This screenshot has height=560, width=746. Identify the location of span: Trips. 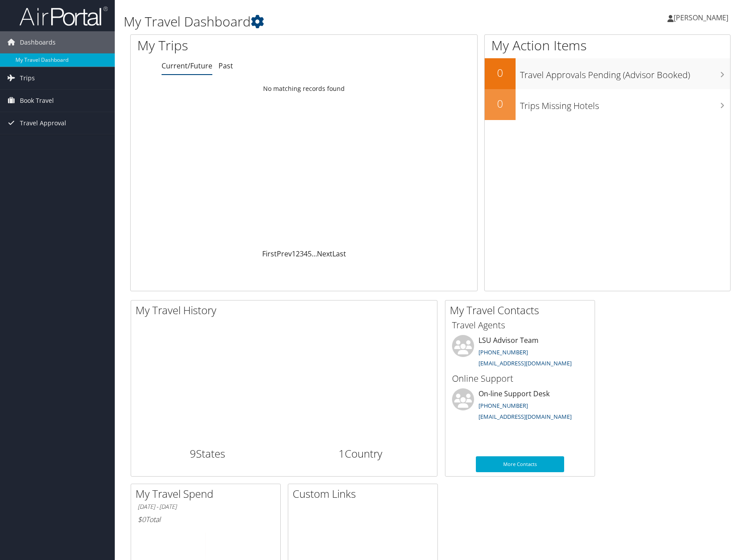
(28, 78).